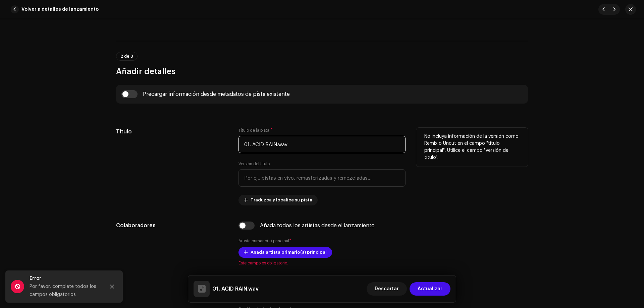 This screenshot has height=308, width=644. What do you see at coordinates (235, 289) in the screenshot?
I see `h5: 01. ACID RAIN.wav` at bounding box center [235, 289].